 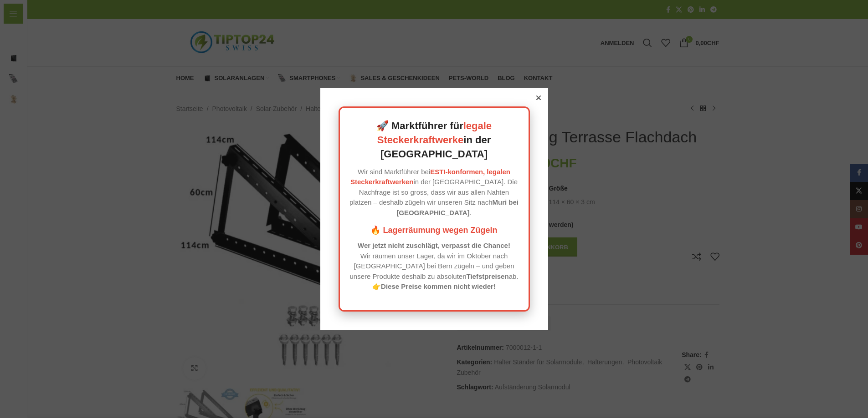 I want to click on strong: Wer jetzt nicht zuschlägt, verpasst die Chance!, so click(x=433, y=245).